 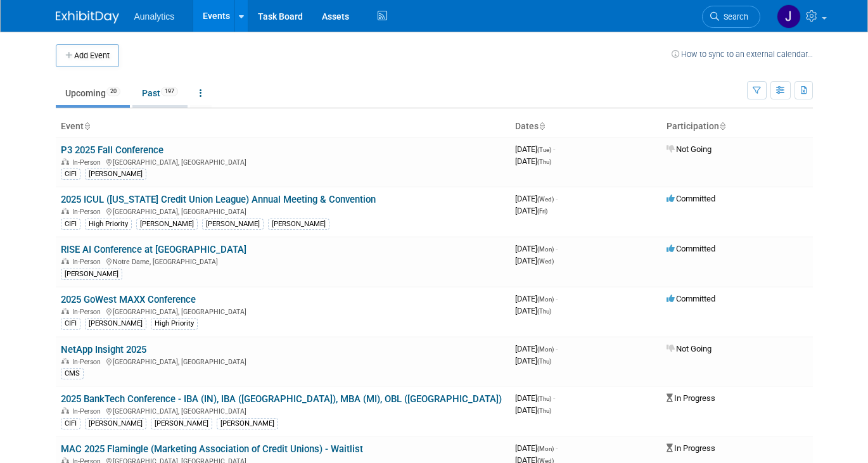 What do you see at coordinates (736, 127) in the screenshot?
I see `th: Participation` at bounding box center [736, 127].